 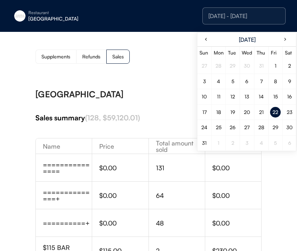 I want to click on div: 22, so click(x=275, y=112).